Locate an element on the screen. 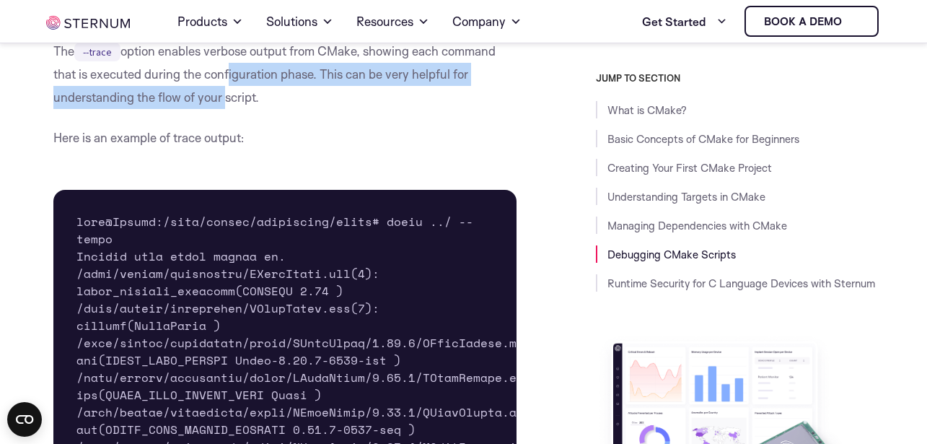 Image resolution: width=927 pixels, height=444 pixels. a: Runtime Security for C Language Devices with Sternum is located at coordinates (741, 283).